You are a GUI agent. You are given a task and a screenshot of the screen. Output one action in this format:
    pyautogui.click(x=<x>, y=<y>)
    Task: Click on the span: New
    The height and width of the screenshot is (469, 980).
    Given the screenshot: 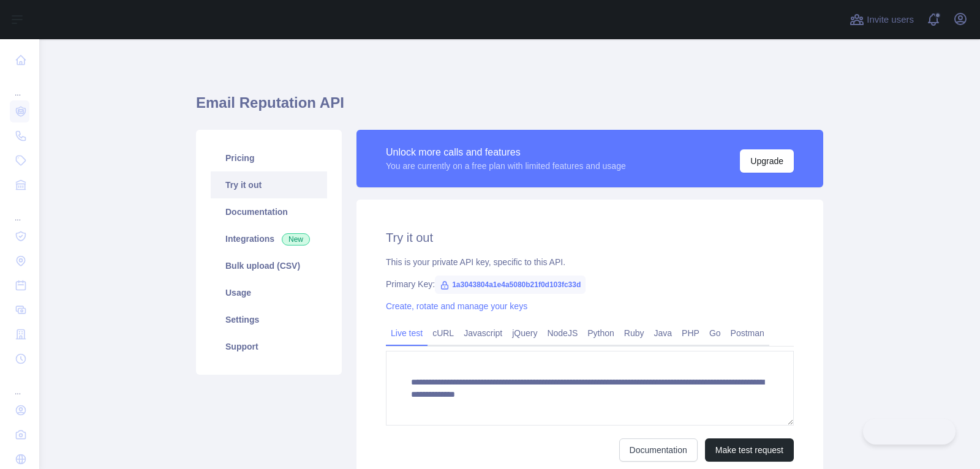 What is the action you would take?
    pyautogui.click(x=296, y=239)
    